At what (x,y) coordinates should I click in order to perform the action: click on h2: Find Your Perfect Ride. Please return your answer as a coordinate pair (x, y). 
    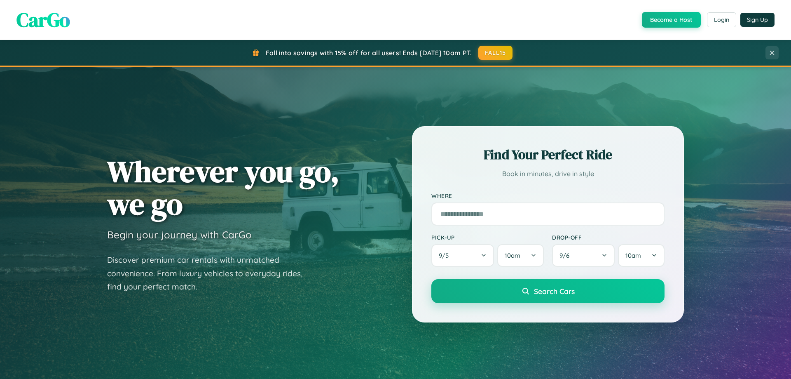
    Looking at the image, I should click on (548, 155).